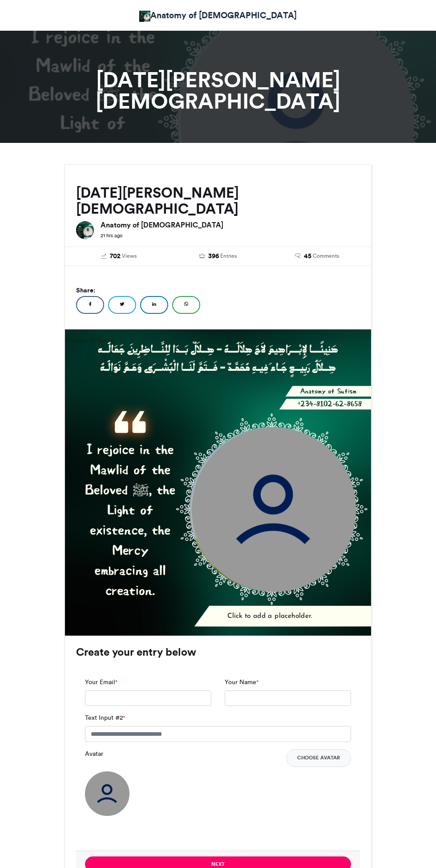  What do you see at coordinates (326, 256) in the screenshot?
I see `span: Comments` at bounding box center [326, 256].